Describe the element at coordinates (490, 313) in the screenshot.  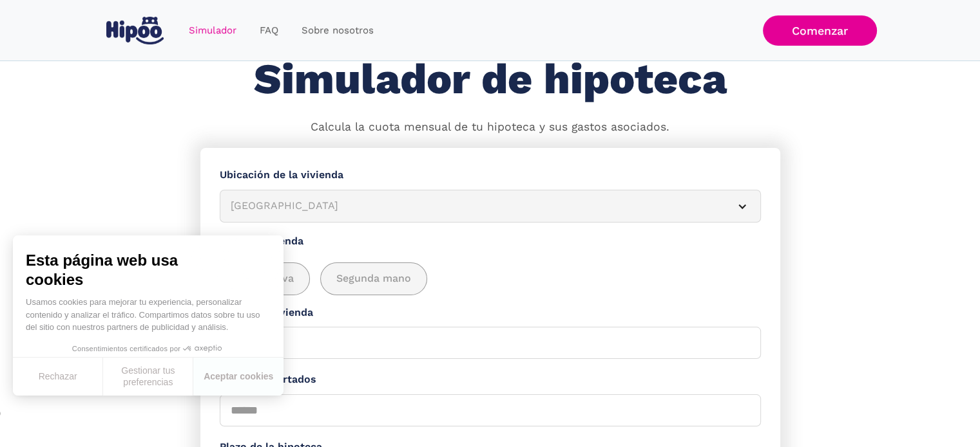
I see `label: Precio de vivienda` at that location.